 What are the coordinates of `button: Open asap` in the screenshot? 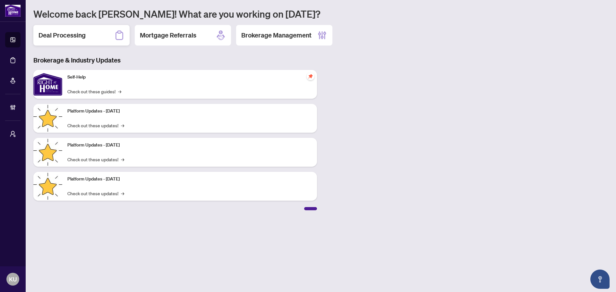 It's located at (600, 279).